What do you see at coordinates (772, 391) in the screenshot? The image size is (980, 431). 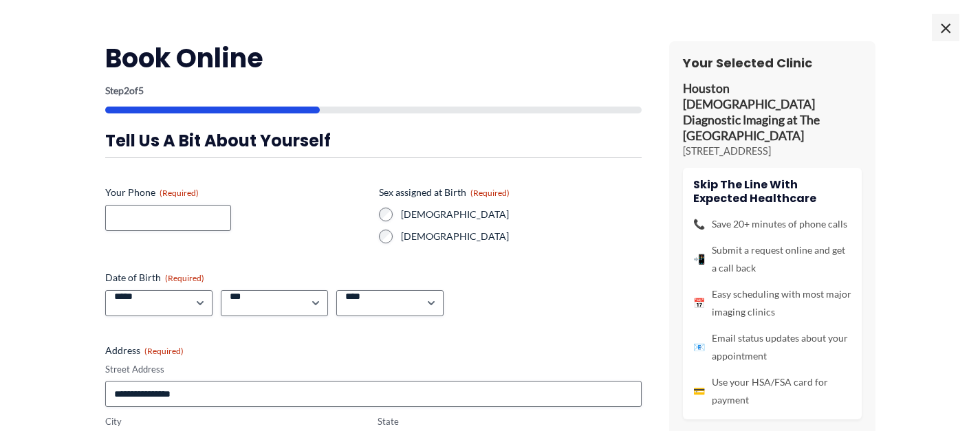 I see `li: Use your HSA/FSA card for payment` at bounding box center [772, 391].